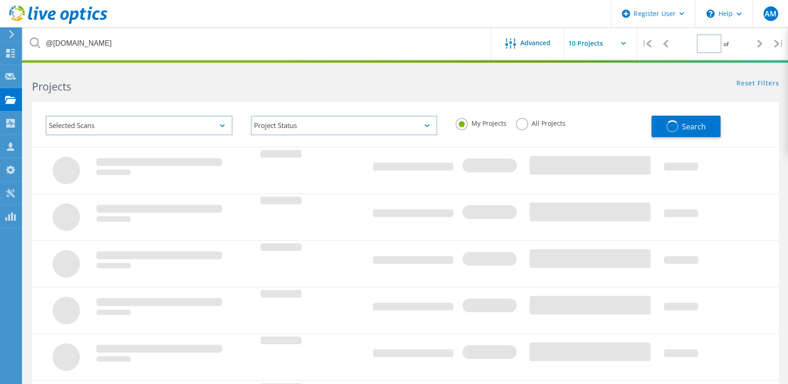 The height and width of the screenshot is (384, 788). What do you see at coordinates (52, 86) in the screenshot?
I see `b: Projects` at bounding box center [52, 86].